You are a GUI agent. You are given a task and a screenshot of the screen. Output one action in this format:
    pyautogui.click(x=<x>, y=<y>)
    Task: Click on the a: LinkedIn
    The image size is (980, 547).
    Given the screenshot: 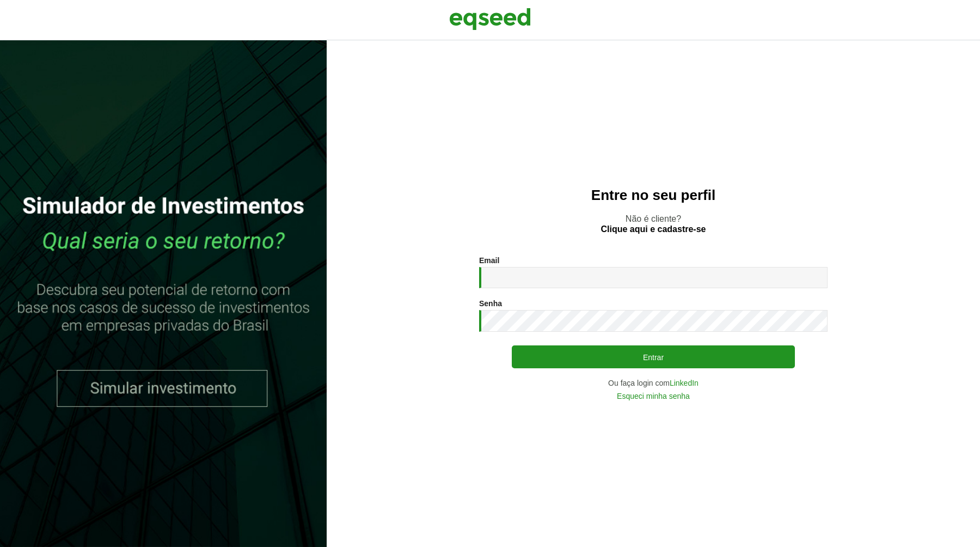 What is the action you would take?
    pyautogui.click(x=684, y=383)
    